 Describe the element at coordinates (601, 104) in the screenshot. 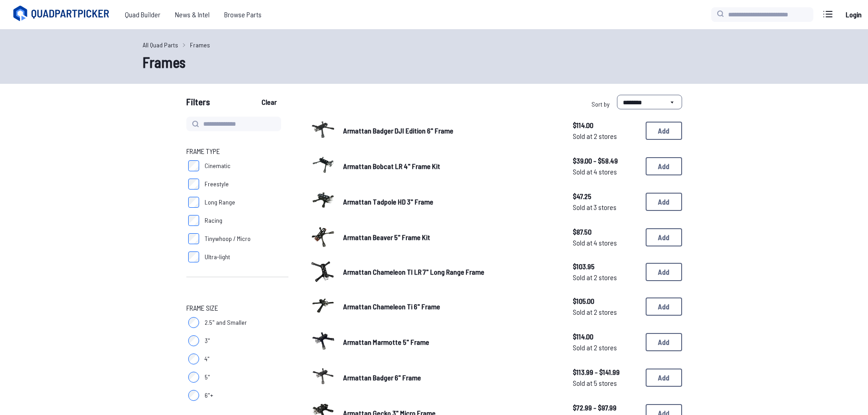

I see `span: Sort by` at that location.